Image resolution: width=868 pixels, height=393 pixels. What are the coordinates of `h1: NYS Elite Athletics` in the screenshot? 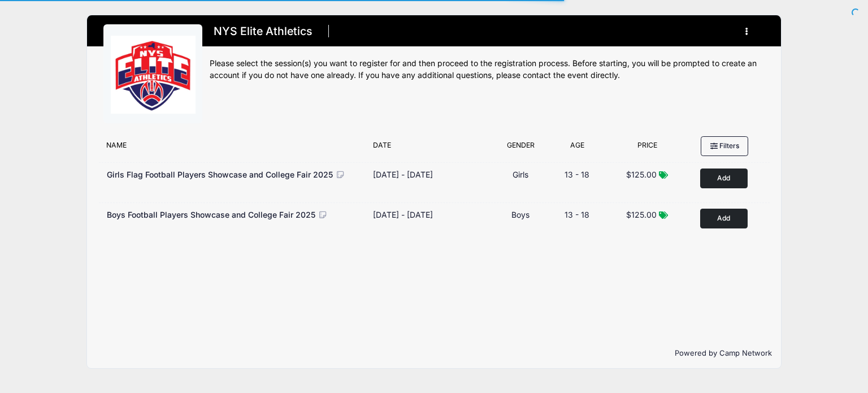 It's located at (263, 31).